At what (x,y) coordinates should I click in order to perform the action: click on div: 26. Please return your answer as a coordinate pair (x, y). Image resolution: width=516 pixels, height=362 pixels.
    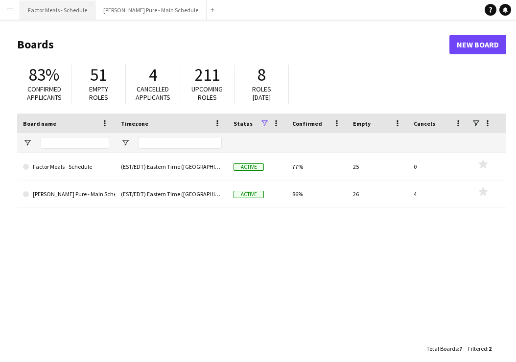
    Looking at the image, I should click on (377, 194).